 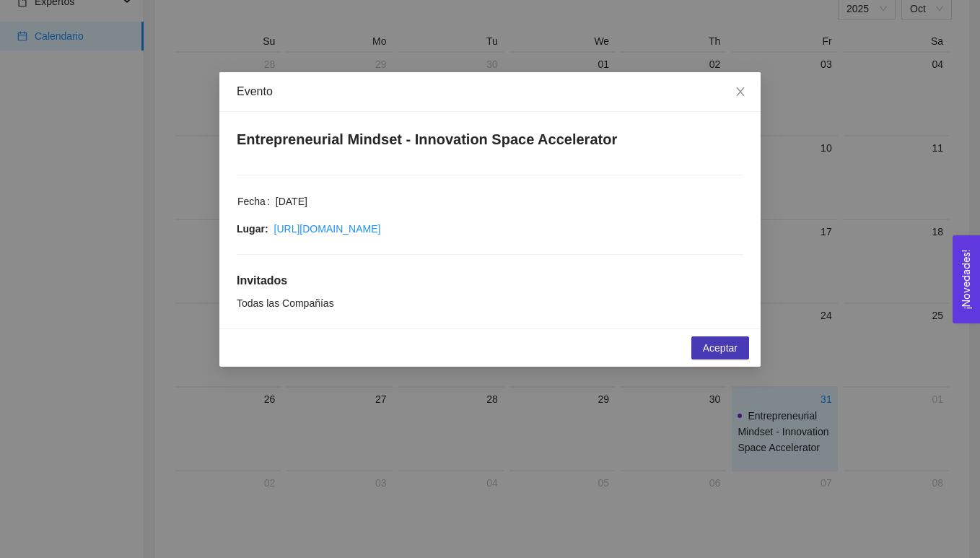 I want to click on div: Evento, so click(x=490, y=91).